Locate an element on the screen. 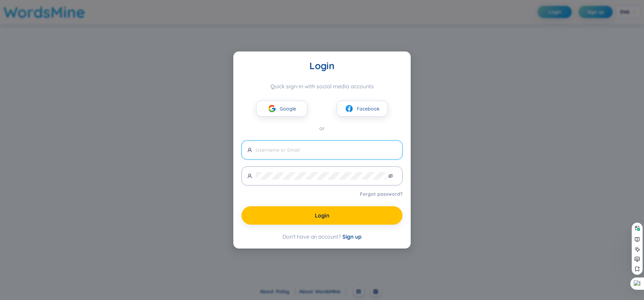 This screenshot has height=300, width=644. div: Quick sign-in with social media accounts is located at coordinates (322, 86).